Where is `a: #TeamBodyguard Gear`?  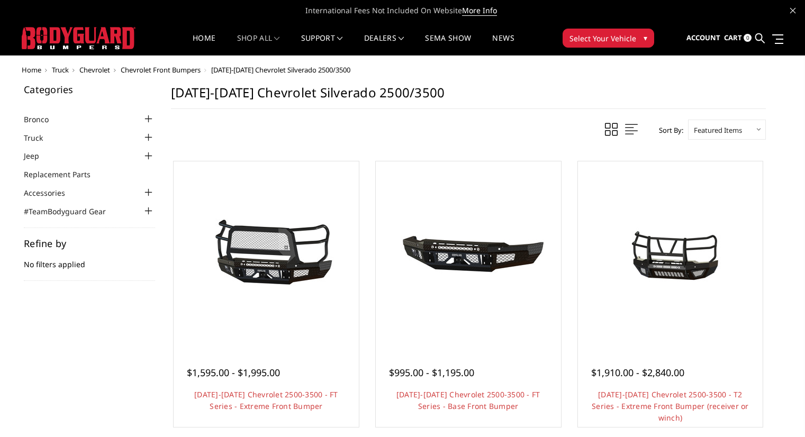
a: #TeamBodyguard Gear is located at coordinates (71, 211).